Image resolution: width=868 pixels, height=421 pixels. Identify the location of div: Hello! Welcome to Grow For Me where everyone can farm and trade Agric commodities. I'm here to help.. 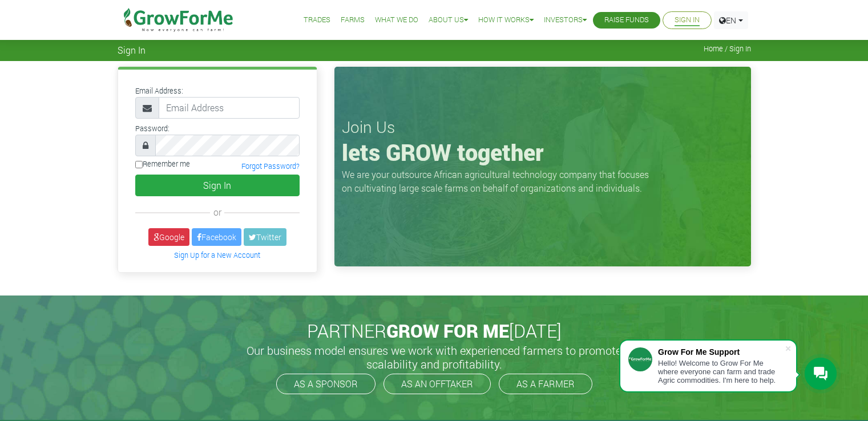
(721, 372).